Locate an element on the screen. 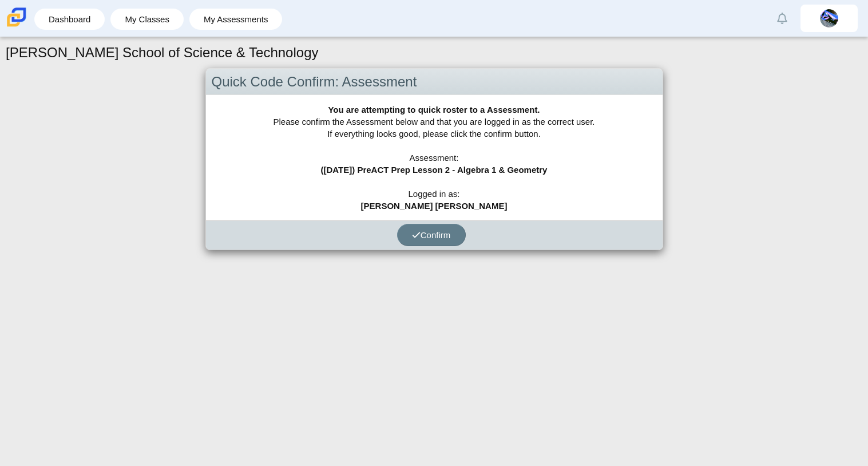 This screenshot has height=466, width=868. b: You are attempting to quick roster to a Assessment. is located at coordinates (434, 109).